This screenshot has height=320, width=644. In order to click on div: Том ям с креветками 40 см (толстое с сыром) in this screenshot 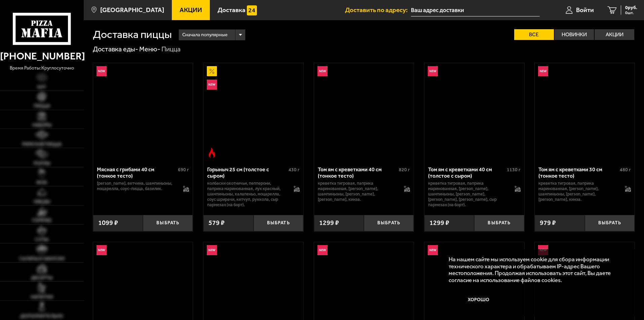, I will do `click(466, 173)`.